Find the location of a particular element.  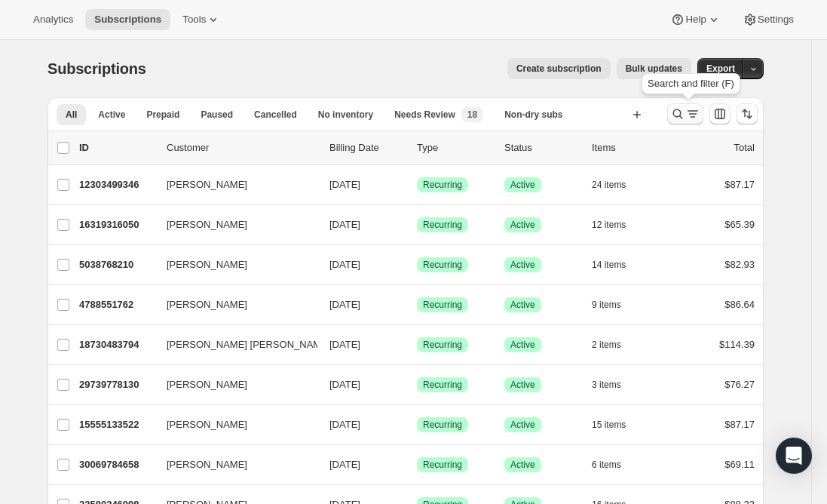

span: $114.39 is located at coordinates (736, 344).